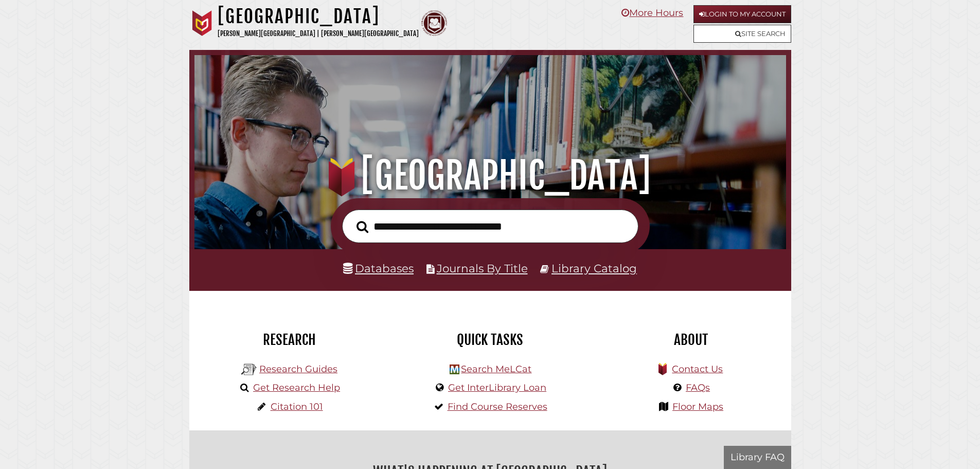 The image size is (980, 469). Describe the element at coordinates (289, 339) in the screenshot. I see `h2: Research` at that location.